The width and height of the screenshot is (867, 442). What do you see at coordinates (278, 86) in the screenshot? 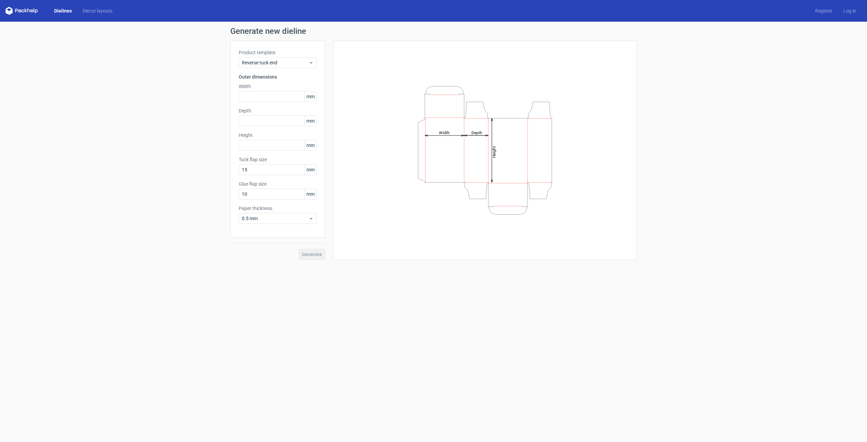
I see `label: Width` at bounding box center [278, 86].